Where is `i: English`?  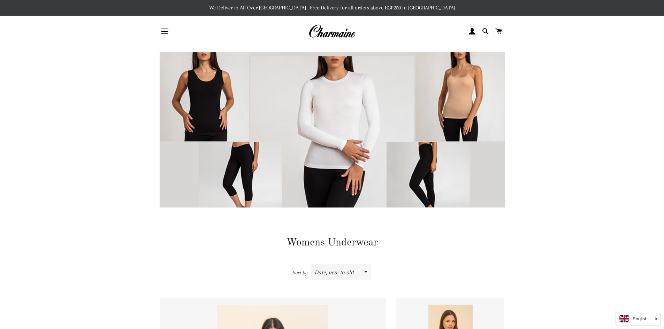 i: English is located at coordinates (640, 319).